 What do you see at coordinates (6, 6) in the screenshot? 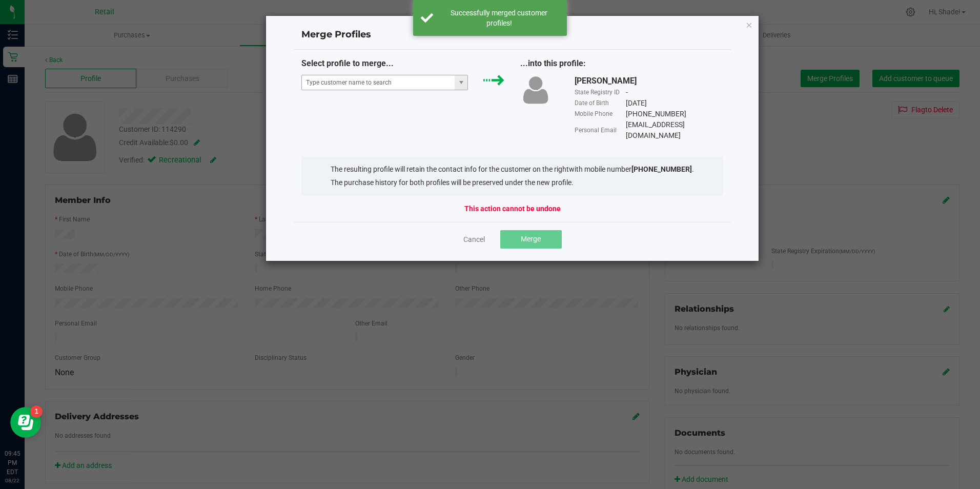
I see `span: 1` at bounding box center [6, 6].